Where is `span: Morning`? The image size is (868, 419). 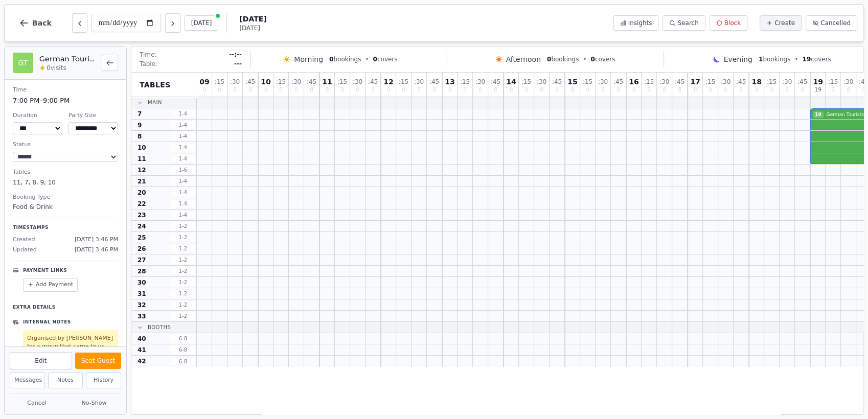 span: Morning is located at coordinates (308, 59).